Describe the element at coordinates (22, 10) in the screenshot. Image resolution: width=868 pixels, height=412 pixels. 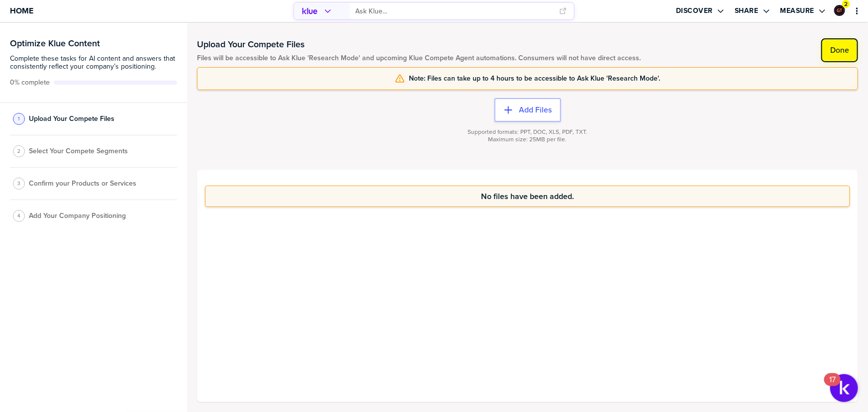
I see `span: Home` at that location.